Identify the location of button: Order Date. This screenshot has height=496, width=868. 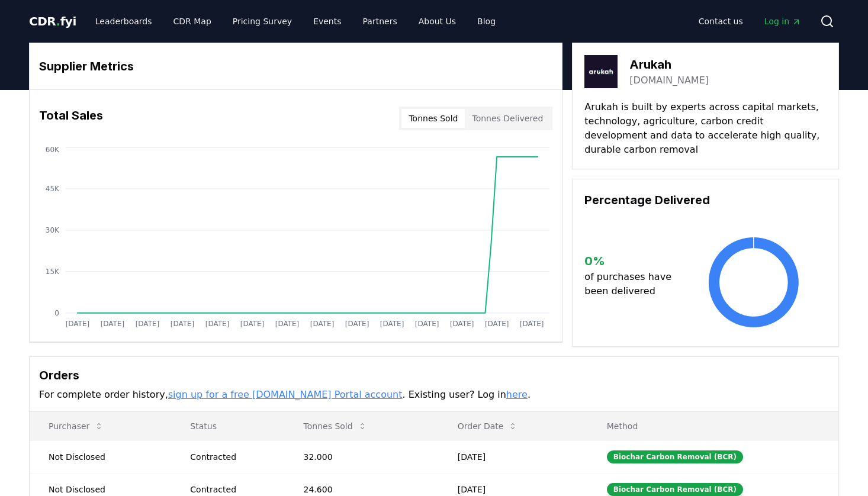
(488, 426).